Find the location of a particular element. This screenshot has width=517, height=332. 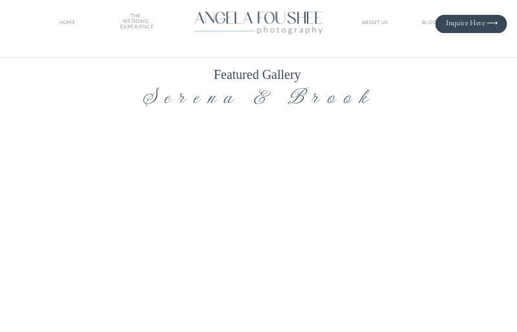

nav: HOME is located at coordinates (67, 22).